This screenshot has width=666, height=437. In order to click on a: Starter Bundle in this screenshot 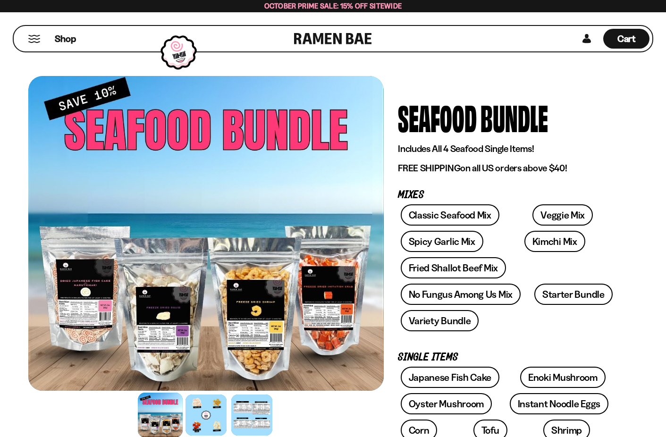, I will do `click(574, 294)`.